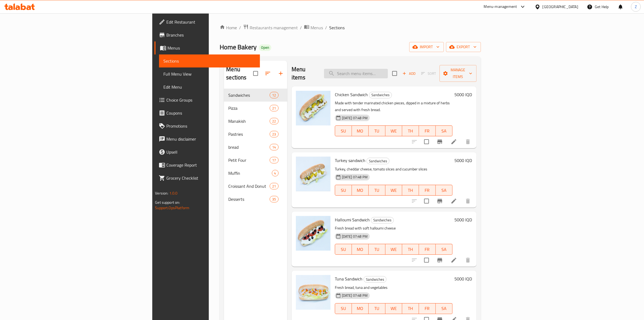  What do you see at coordinates (274, 186) in the screenshot?
I see `span: 21` at bounding box center [274, 186].